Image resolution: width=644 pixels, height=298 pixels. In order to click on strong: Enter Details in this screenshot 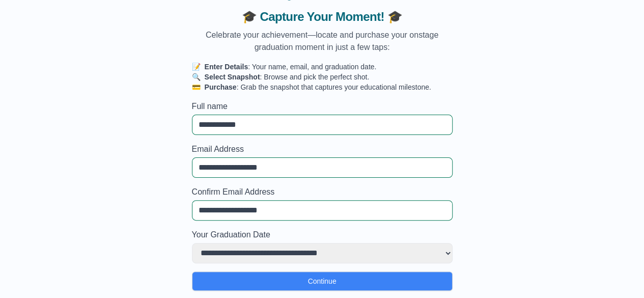, I will do `click(226, 66)`.